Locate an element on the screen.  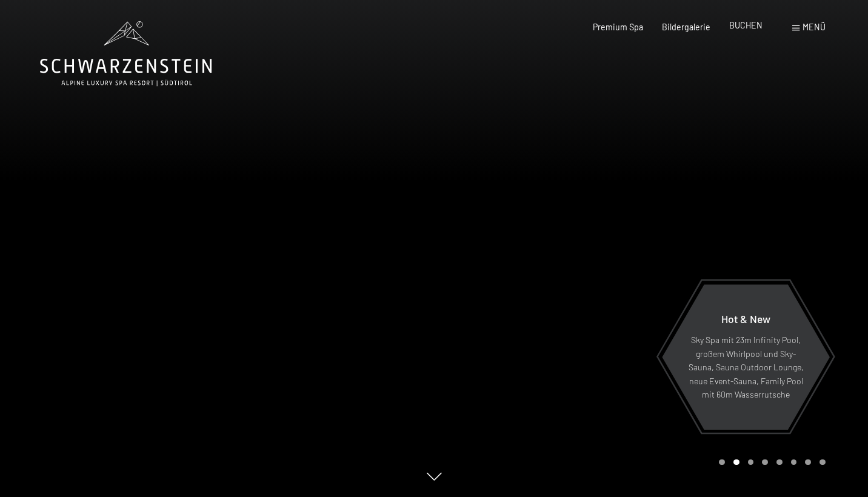
a: Bildergalerie is located at coordinates (687, 27).